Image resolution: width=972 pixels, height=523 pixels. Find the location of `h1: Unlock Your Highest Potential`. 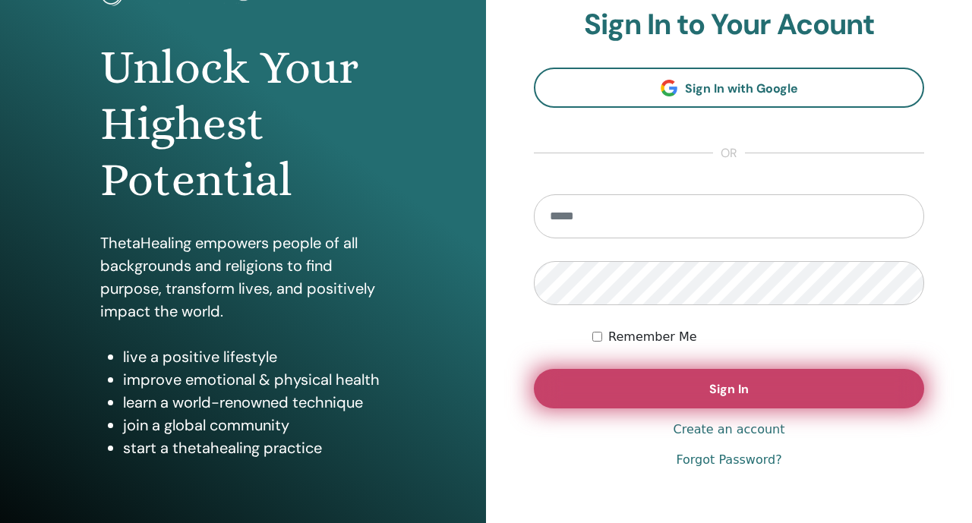

h1: Unlock Your Highest Potential is located at coordinates (243, 124).